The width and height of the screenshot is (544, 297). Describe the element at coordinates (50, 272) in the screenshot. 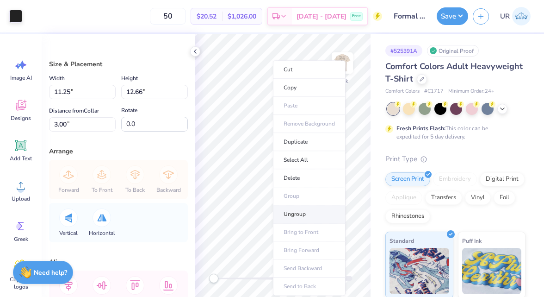

I see `strong: Need help?` at that location.